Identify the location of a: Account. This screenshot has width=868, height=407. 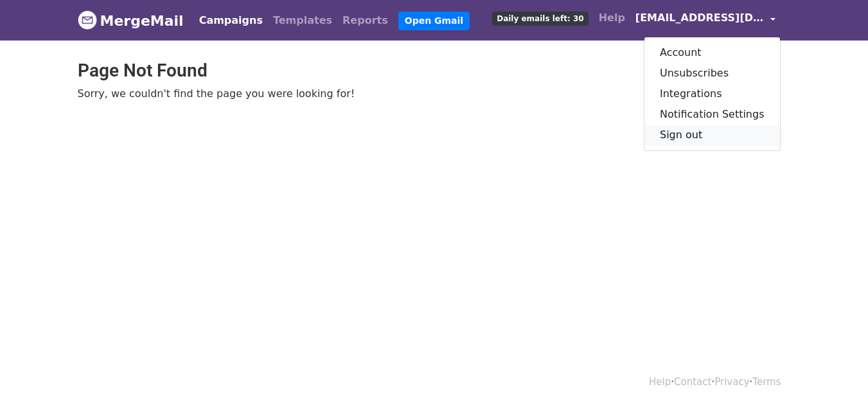
(712, 53).